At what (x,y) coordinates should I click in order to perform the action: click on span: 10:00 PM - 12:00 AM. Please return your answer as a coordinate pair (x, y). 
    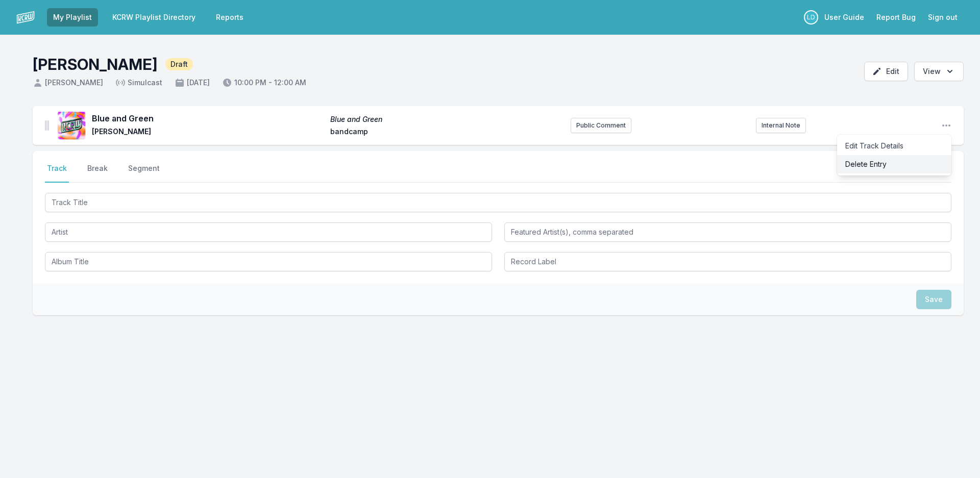
    Looking at the image, I should click on (264, 82).